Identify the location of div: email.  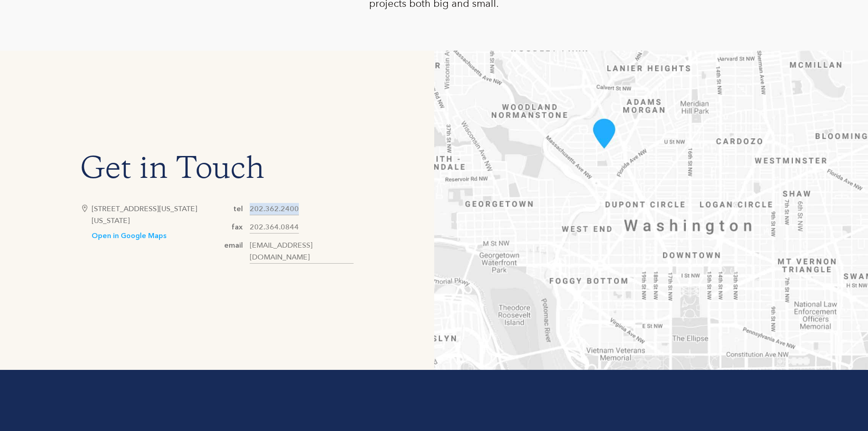
(233, 245).